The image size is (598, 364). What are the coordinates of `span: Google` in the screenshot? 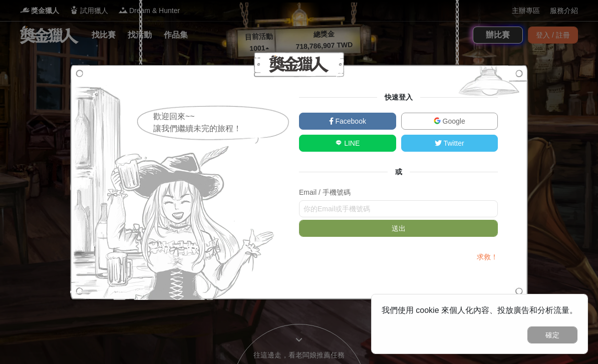 It's located at (453, 121).